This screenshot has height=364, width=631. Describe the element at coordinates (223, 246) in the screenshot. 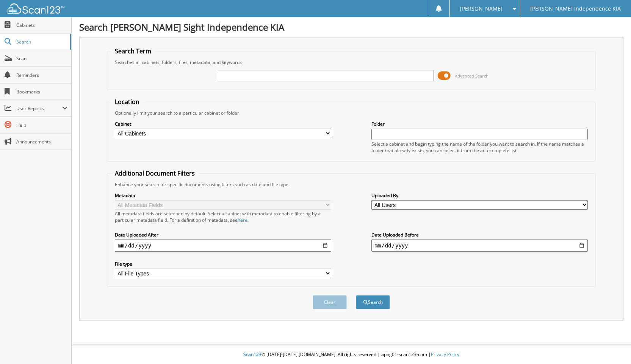

I see `input: start` at that location.